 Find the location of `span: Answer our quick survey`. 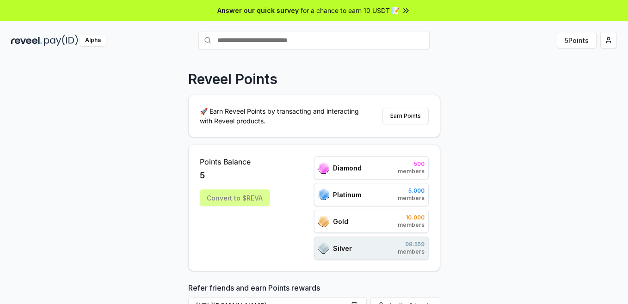

span: Answer our quick survey is located at coordinates (258, 10).